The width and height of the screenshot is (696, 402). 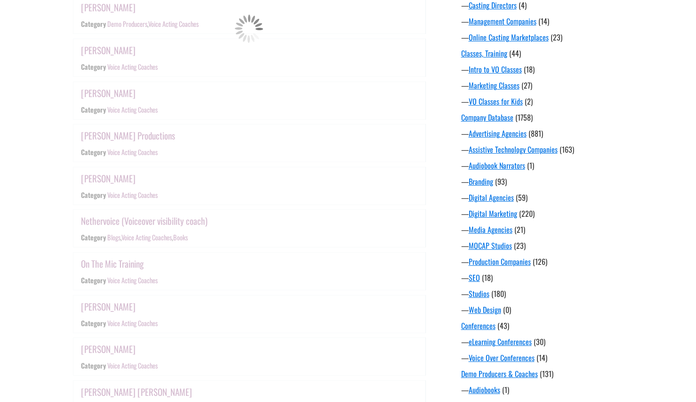 I want to click on span: (180), so click(x=499, y=293).